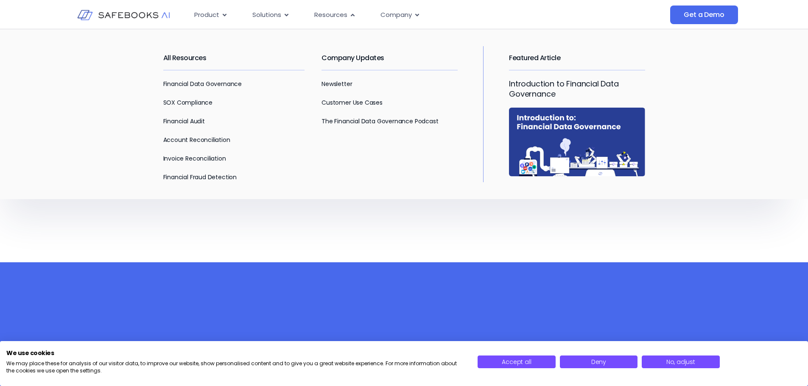  I want to click on button: Deny all cookies, so click(598, 362).